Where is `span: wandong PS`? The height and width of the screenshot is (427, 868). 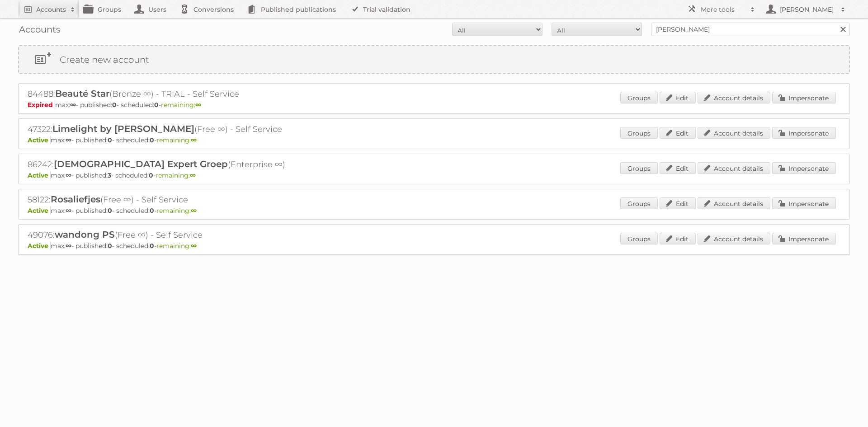
span: wandong PS is located at coordinates (85, 235).